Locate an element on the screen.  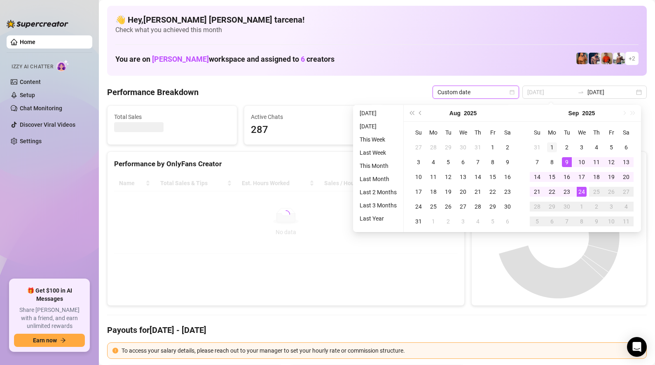
td: 2025-09-06 is located at coordinates (507, 221).